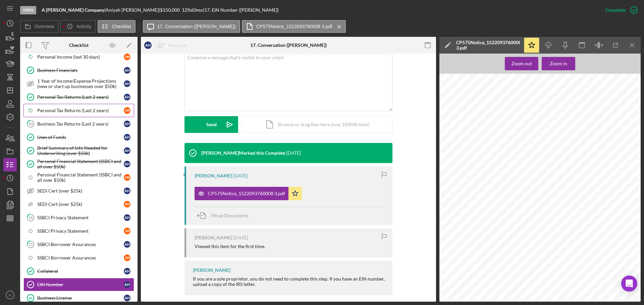 This screenshot has width=644, height=305. Describe the element at coordinates (522, 64) in the screenshot. I see `div: Zoom out` at that location.